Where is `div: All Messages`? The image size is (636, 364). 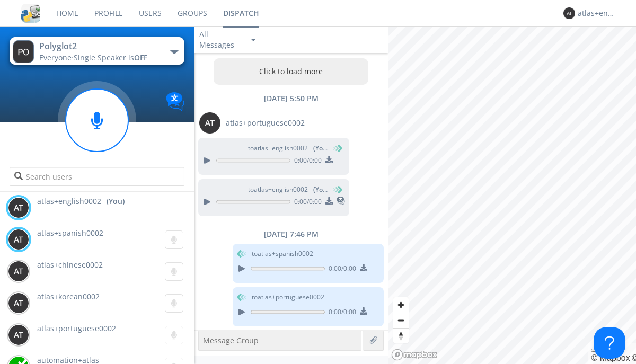
div: All Messages is located at coordinates (220, 40).